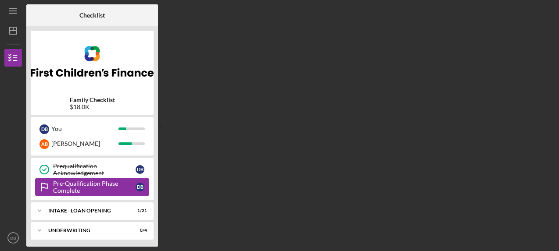 This screenshot has height=251, width=559. Describe the element at coordinates (92, 15) in the screenshot. I see `b: Checklist` at that location.